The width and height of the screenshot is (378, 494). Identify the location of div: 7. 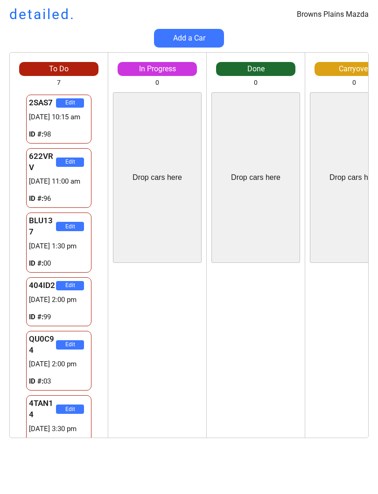
(59, 83).